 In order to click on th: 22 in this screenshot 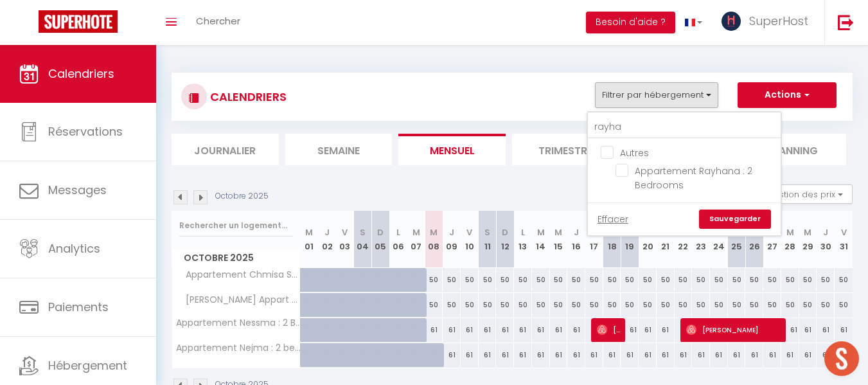, I will do `click(684, 239)`.